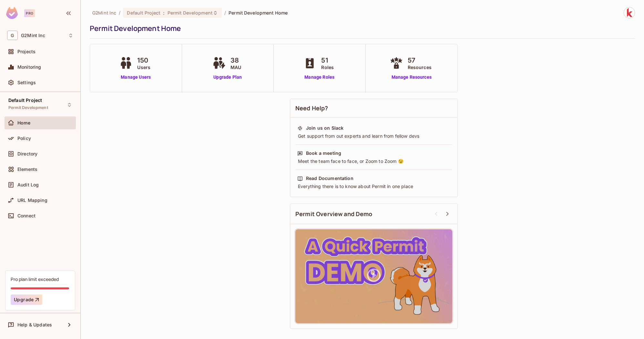 This screenshot has width=644, height=339. I want to click on div: Read Documentation, so click(329, 179).